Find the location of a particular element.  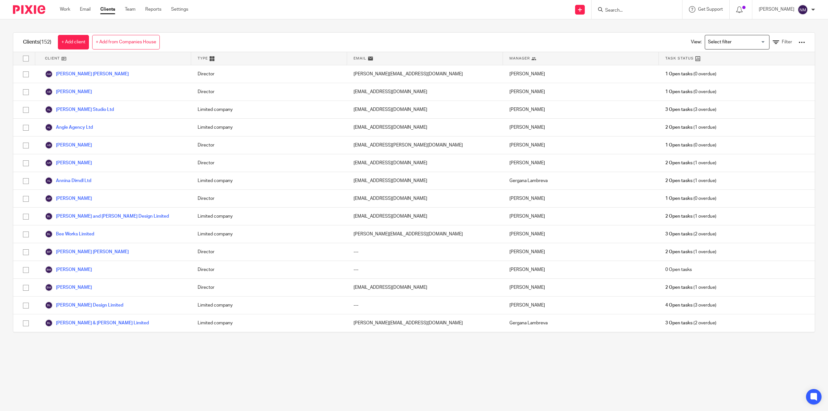

div: View: is located at coordinates (743, 42).